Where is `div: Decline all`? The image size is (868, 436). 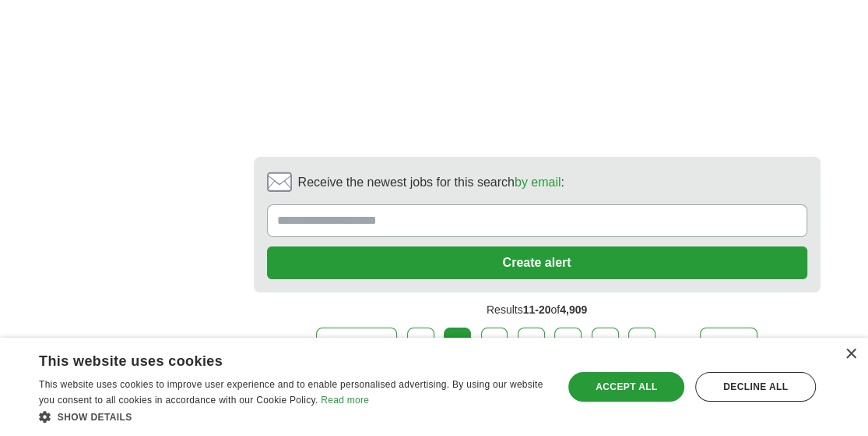 div: Decline all is located at coordinates (755, 386).